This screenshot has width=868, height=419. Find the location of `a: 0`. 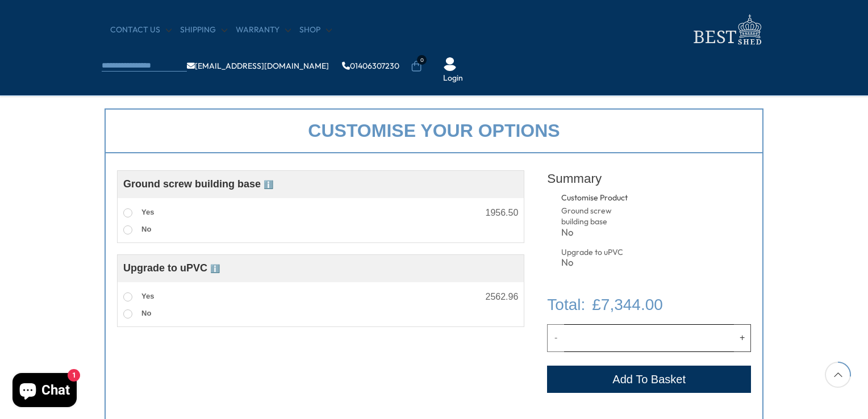

a: 0 is located at coordinates (416, 67).